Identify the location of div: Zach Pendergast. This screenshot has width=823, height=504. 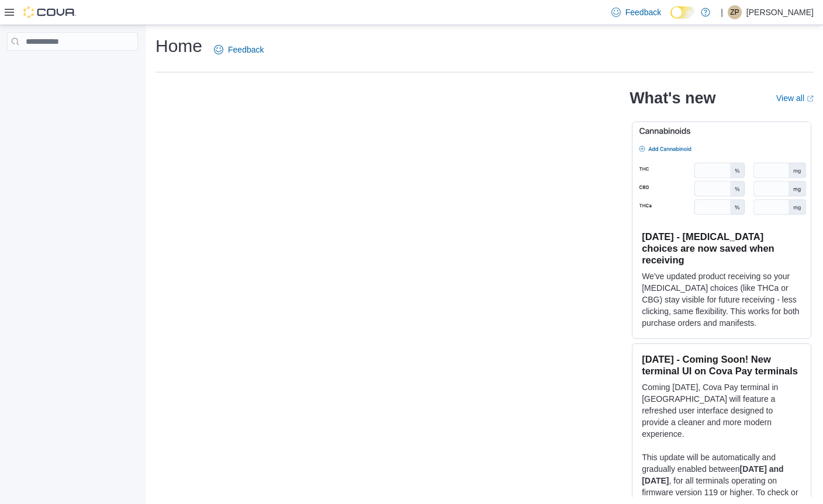
(734, 12).